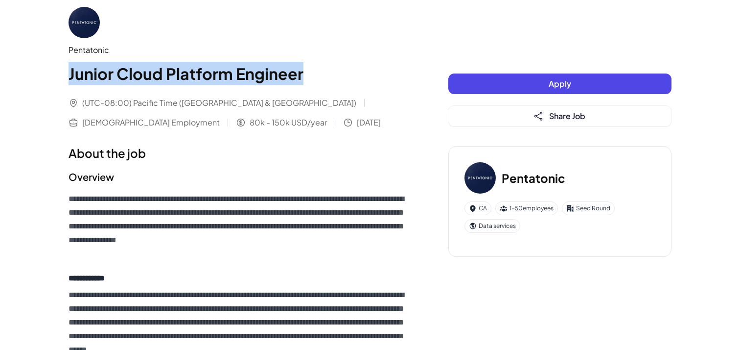 This screenshot has width=740, height=350. I want to click on div: 1-50 employees, so click(527, 208).